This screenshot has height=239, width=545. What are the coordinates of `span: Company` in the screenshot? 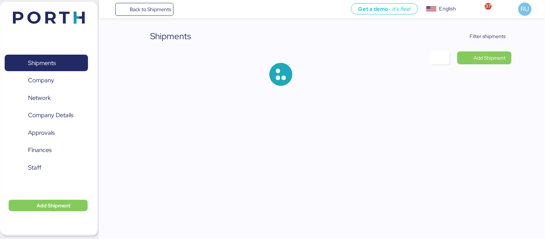 It's located at (41, 80).